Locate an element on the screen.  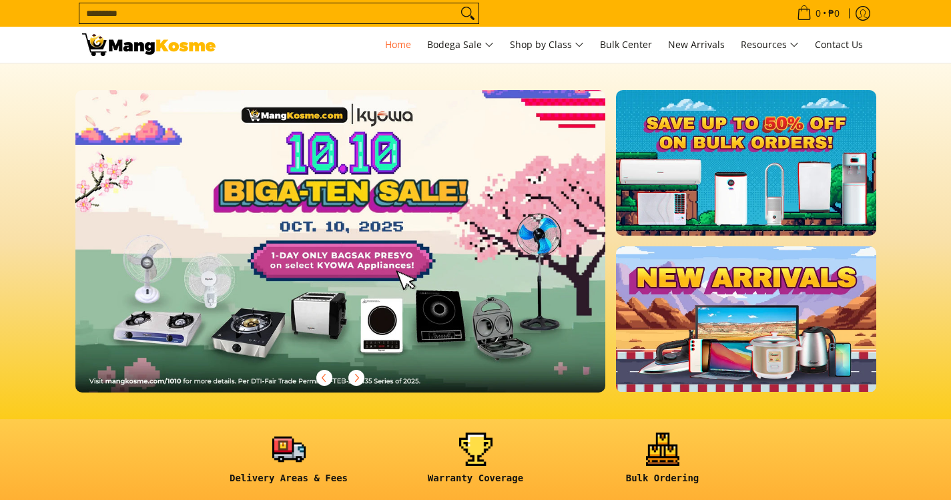
a: <h6><strong>Bulk Ordering</strong></h6> is located at coordinates (663, 463).